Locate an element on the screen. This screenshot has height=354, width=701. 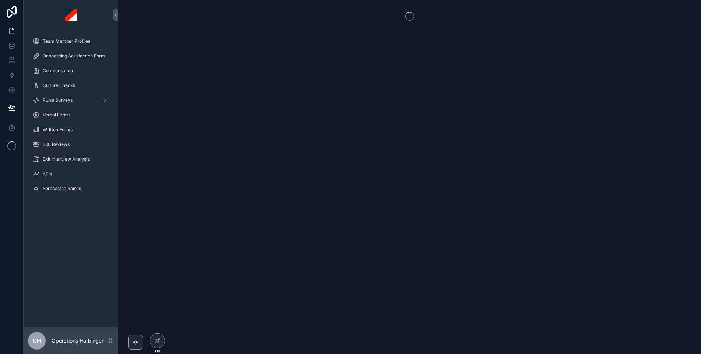
span: Onboarding Satisfaction Form is located at coordinates (74, 56).